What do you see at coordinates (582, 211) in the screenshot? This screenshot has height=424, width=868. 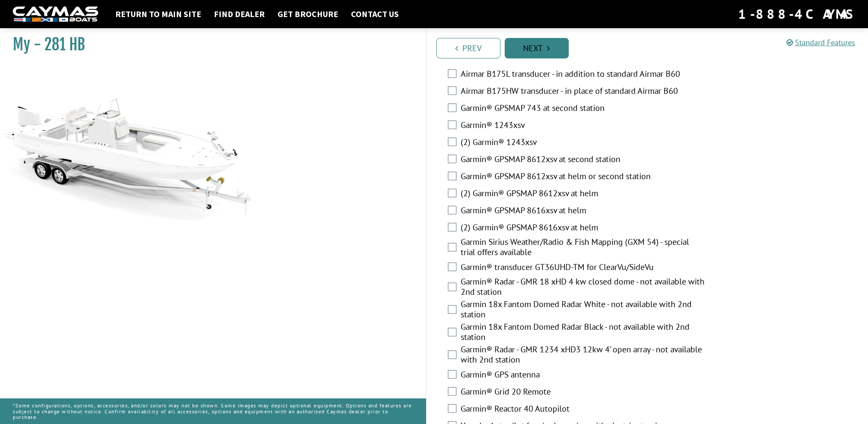 I see `label: Garmin® GPSMAP 8616xsv at helm` at bounding box center [582, 211].